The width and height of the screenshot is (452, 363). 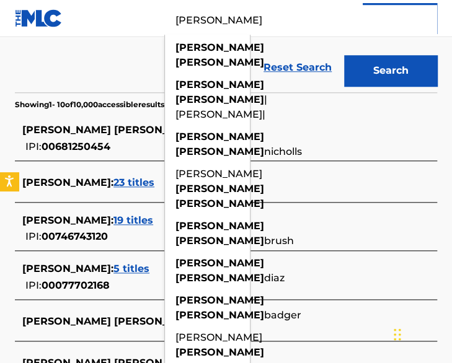 I want to click on p: Showing 1 - 10 of 10,000 accessible results (Total 55,825 ), so click(x=114, y=105).